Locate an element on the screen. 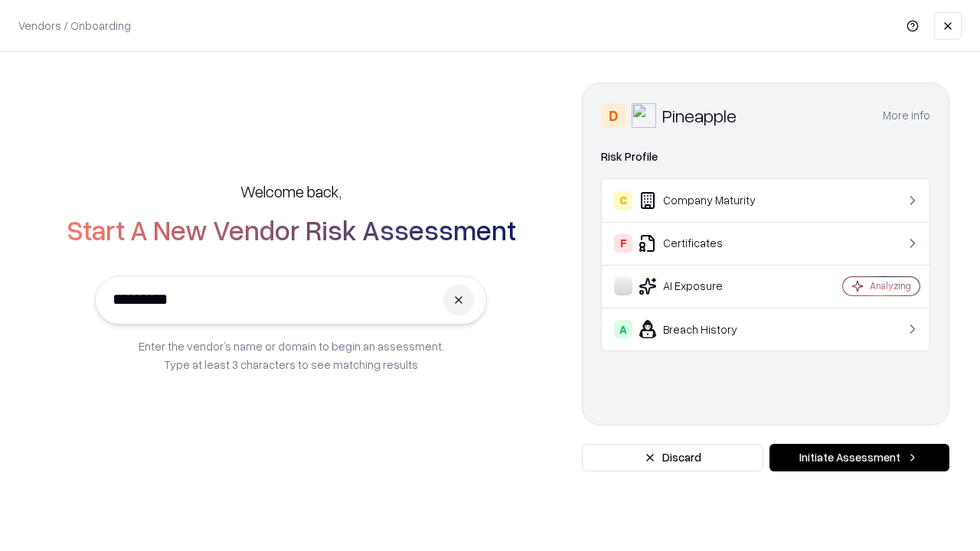 The image size is (980, 551). h5: Welcome back, is located at coordinates (291, 192).